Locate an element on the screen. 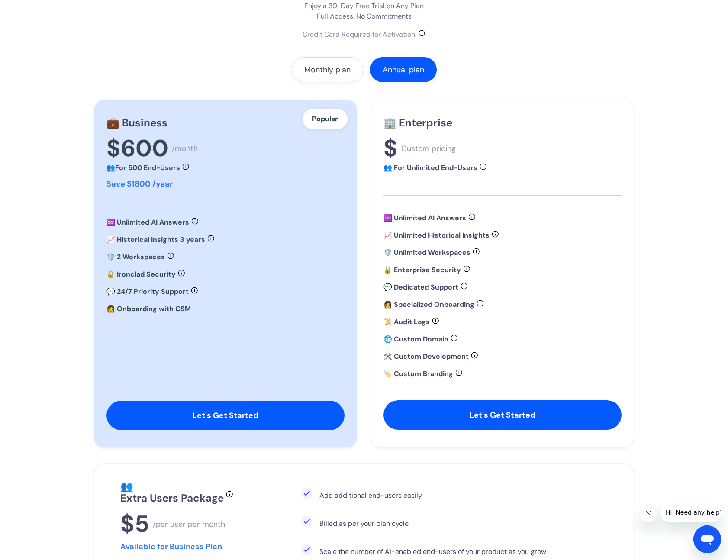 The image size is (728, 560). div: /per user per month is located at coordinates (189, 524).